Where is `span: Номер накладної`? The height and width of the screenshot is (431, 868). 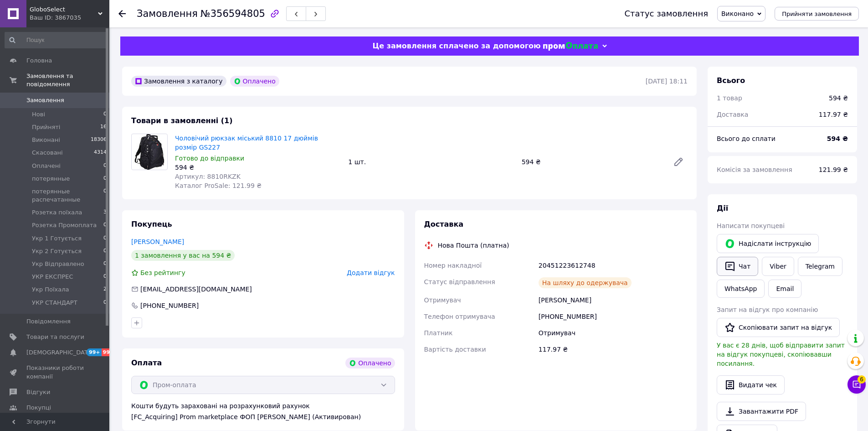 span: Номер накладної is located at coordinates (453, 265).